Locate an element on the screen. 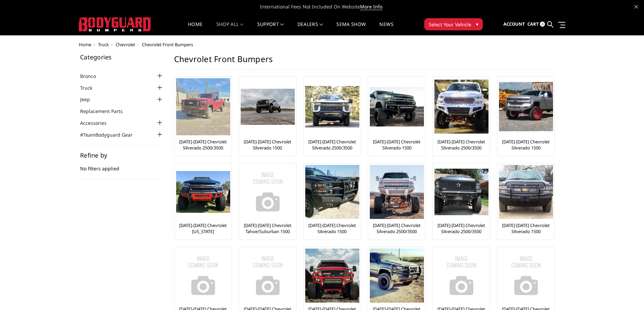  a: More Info is located at coordinates (371, 7).